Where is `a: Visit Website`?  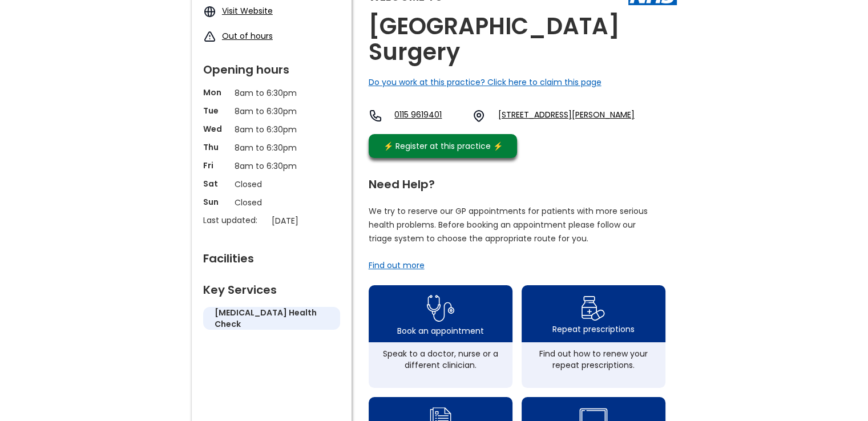
a: Visit Website is located at coordinates (247, 11).